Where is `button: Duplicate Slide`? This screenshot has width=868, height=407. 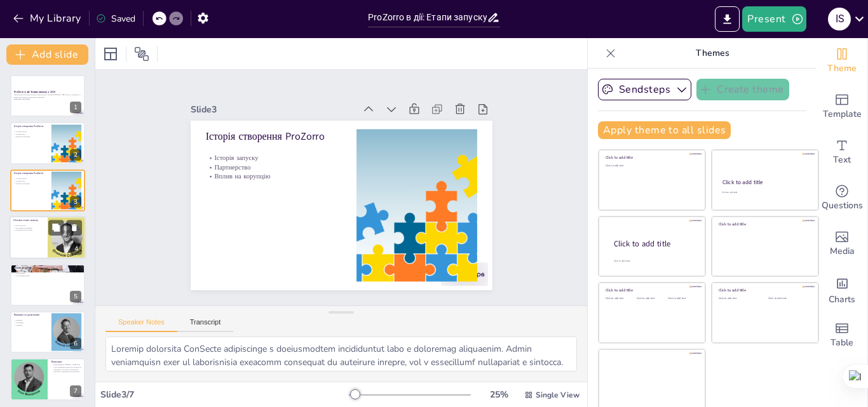
button: Duplicate Slide is located at coordinates (56, 228).